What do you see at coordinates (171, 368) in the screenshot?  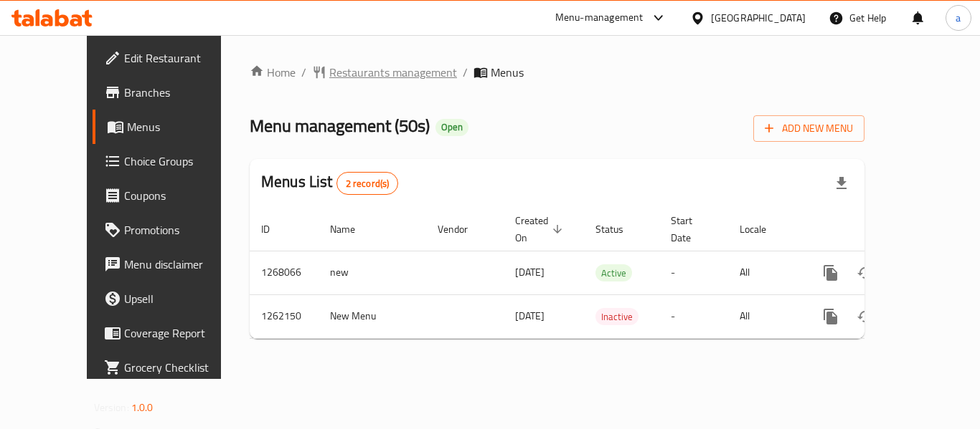 I see `a: Grocery Checklist` at bounding box center [171, 368].